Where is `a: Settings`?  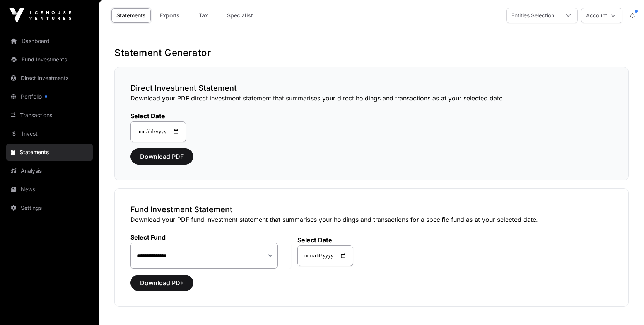
a: Settings is located at coordinates (49, 208).